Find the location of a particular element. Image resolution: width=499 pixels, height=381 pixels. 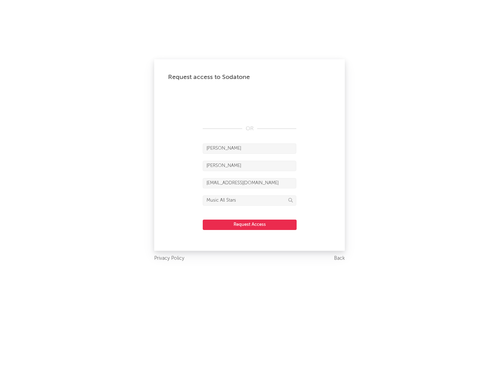

input: Email is located at coordinates (249, 183).